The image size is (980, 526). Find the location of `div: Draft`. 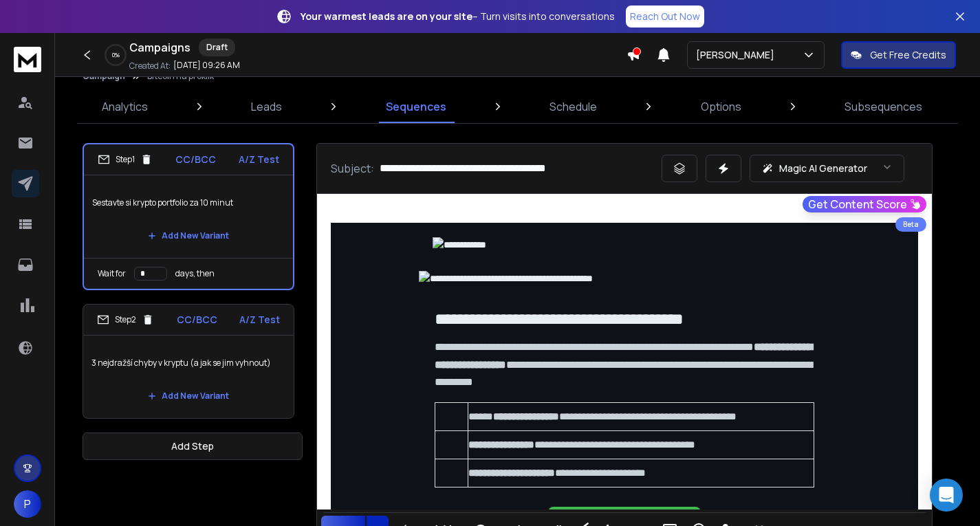

div: Draft is located at coordinates (216, 48).